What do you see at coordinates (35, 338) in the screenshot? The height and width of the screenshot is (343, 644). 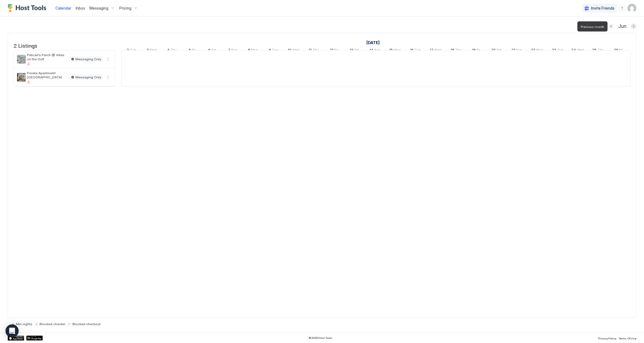 I see `a: Google Play Store` at bounding box center [35, 338].